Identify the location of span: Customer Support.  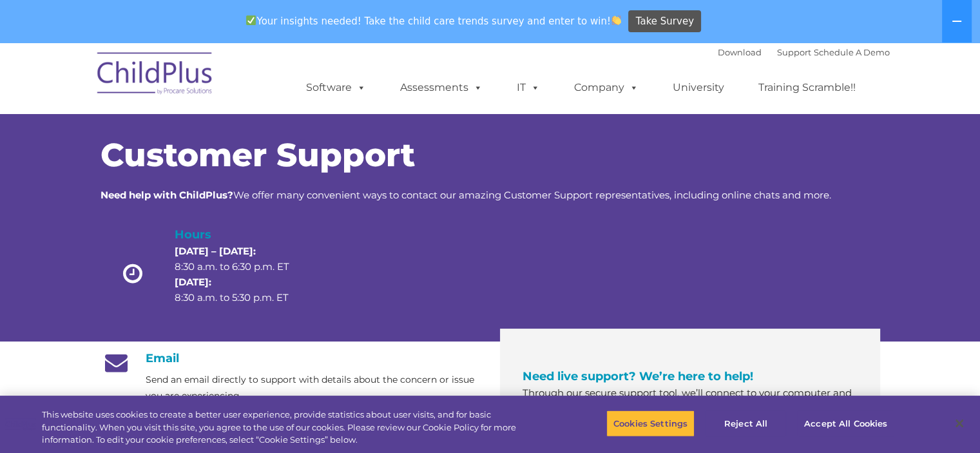
(258, 155).